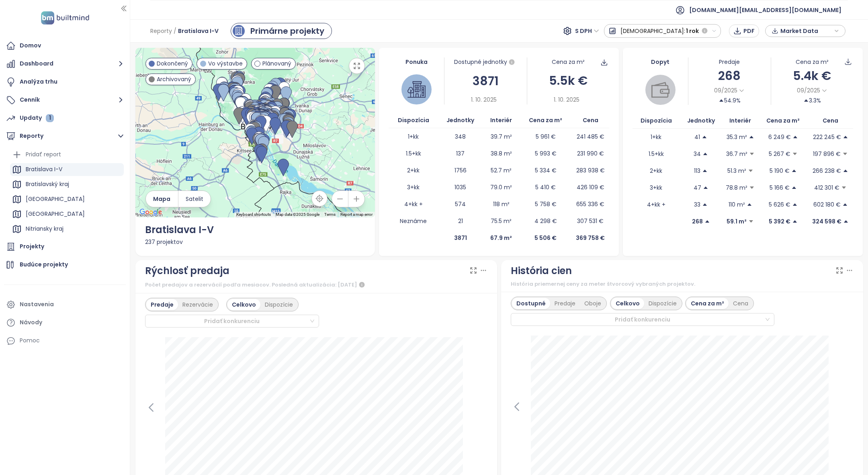  What do you see at coordinates (65, 100) in the screenshot?
I see `button: Cenník` at bounding box center [65, 100].